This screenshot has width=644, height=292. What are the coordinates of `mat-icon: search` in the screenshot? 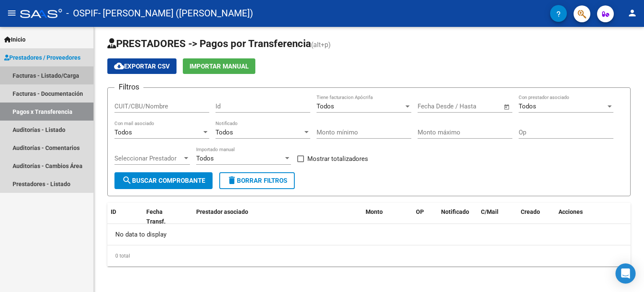 It's located at (127, 180).